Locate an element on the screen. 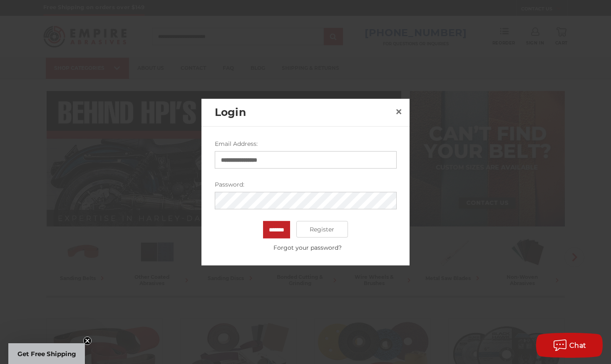 The image size is (611, 364). label: Email Address: is located at coordinates (305, 143).